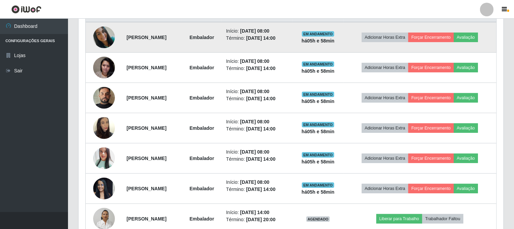  What do you see at coordinates (104, 188) in the screenshot?
I see `img: 1737733011541.jpeg` at bounding box center [104, 188].